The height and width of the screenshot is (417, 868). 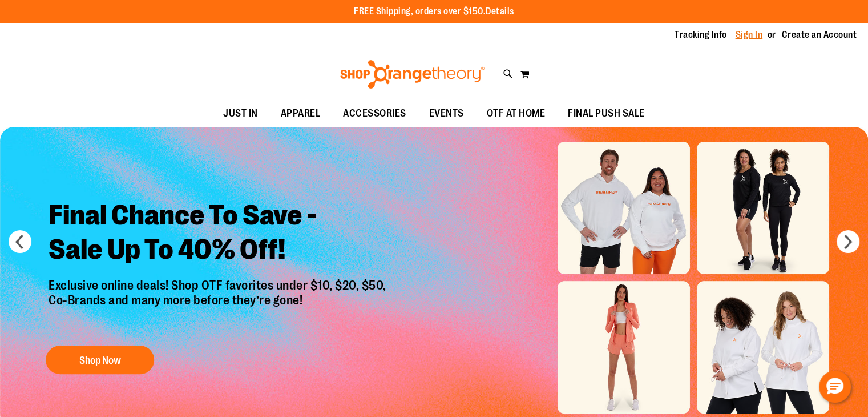 I want to click on span: JUST IN, so click(x=240, y=113).